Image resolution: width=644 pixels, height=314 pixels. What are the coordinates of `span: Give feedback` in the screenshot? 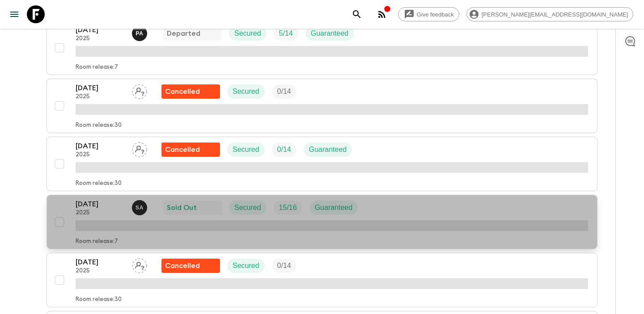 It's located at (435, 14).